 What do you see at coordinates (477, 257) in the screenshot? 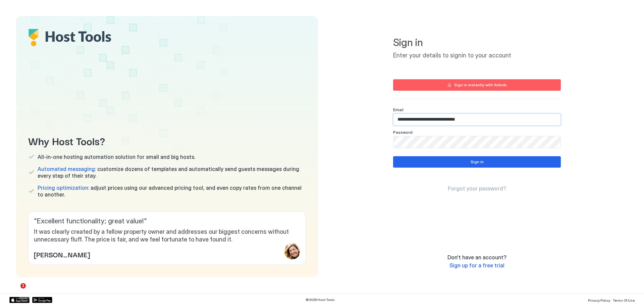
I see `span: Don't have an account?` at bounding box center [477, 257].